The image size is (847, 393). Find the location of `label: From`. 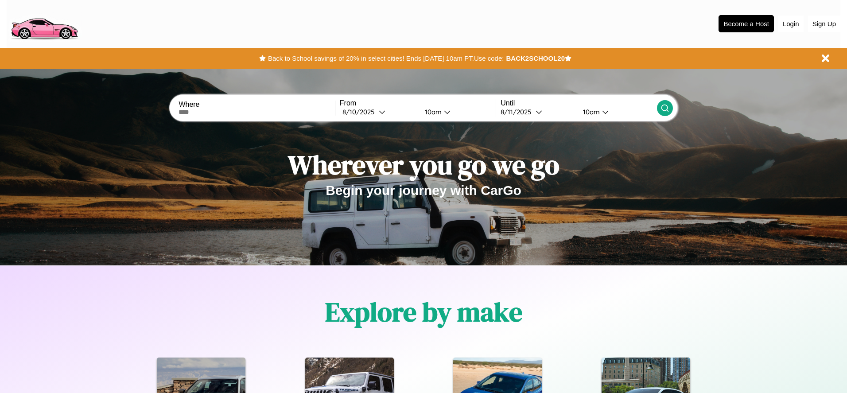

label: From is located at coordinates (418, 103).